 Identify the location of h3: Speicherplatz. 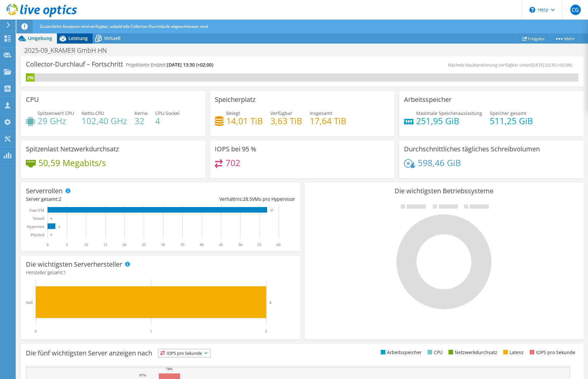
(235, 100).